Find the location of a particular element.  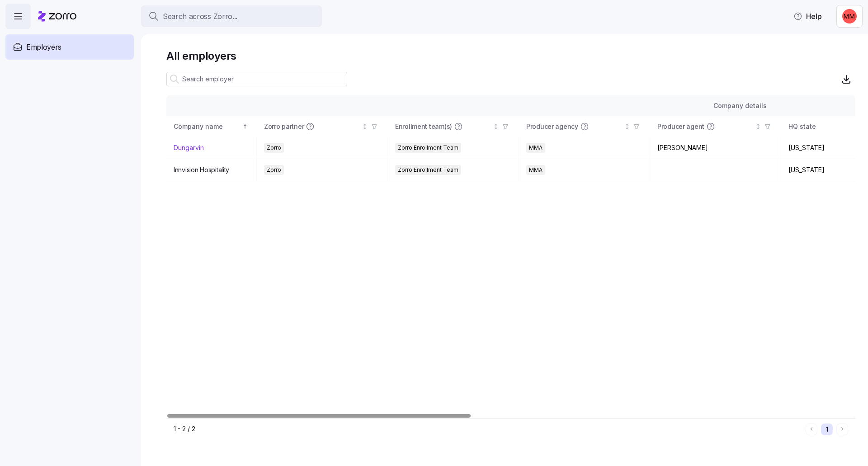

th: Producer agencyNot sorted is located at coordinates (585, 126).